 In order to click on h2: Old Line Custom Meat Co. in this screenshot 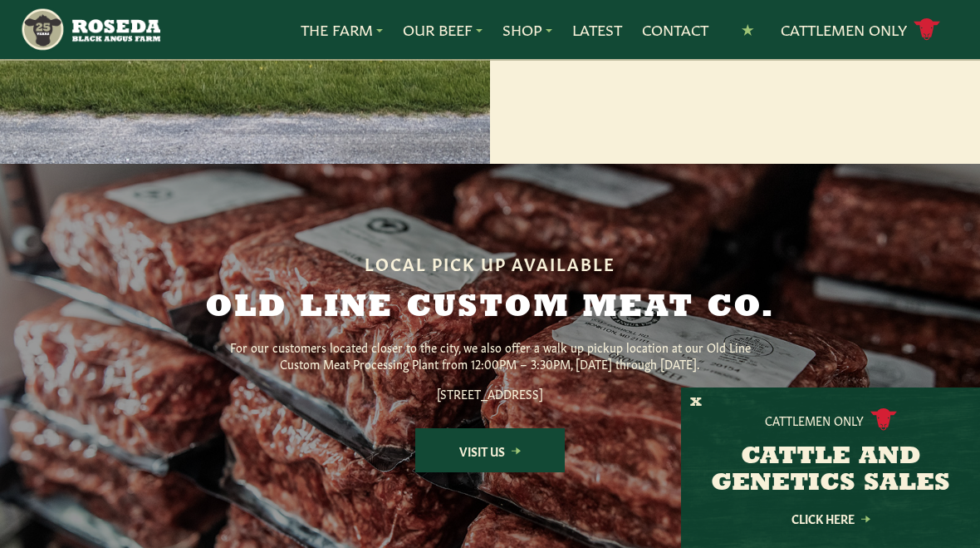, I will do `click(490, 309)`.